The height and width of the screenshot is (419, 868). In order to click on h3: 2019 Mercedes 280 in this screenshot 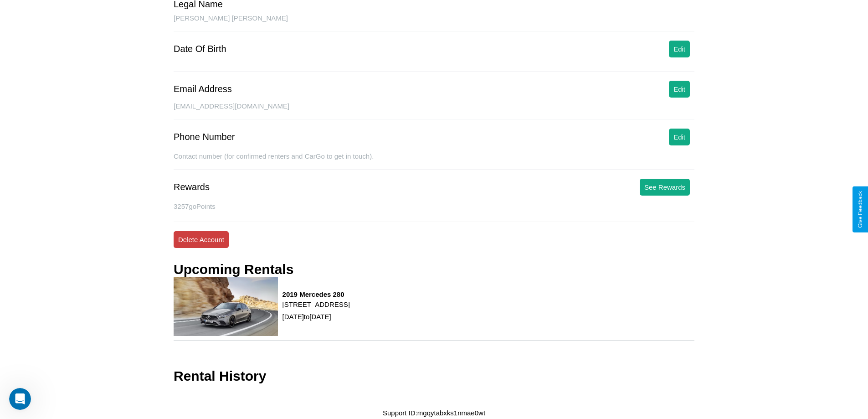, I will do `click(316, 294)`.